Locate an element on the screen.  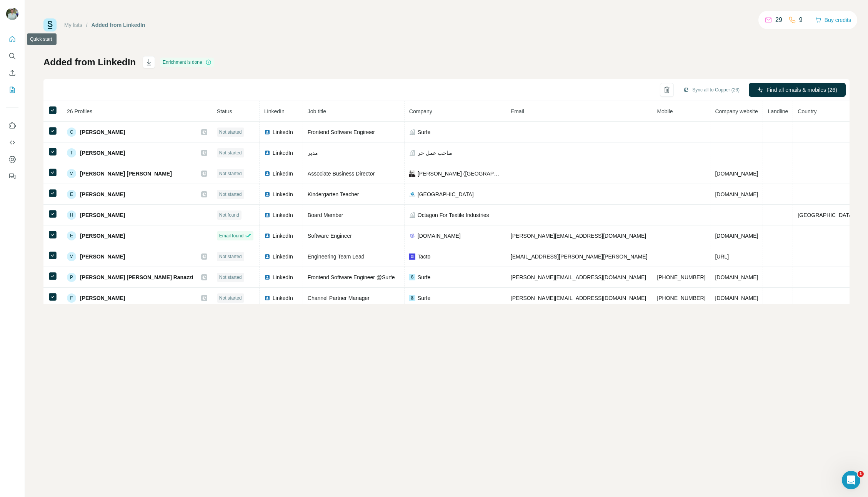
span: Country is located at coordinates (807, 111).